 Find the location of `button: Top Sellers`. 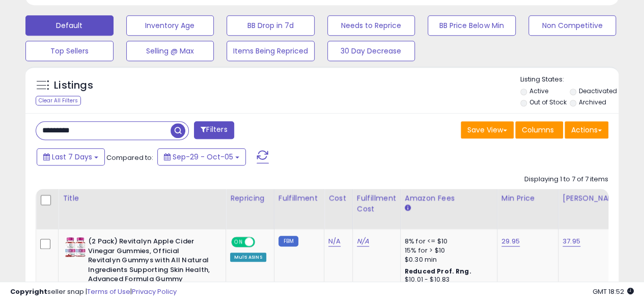

button: Top Sellers is located at coordinates (69, 51).